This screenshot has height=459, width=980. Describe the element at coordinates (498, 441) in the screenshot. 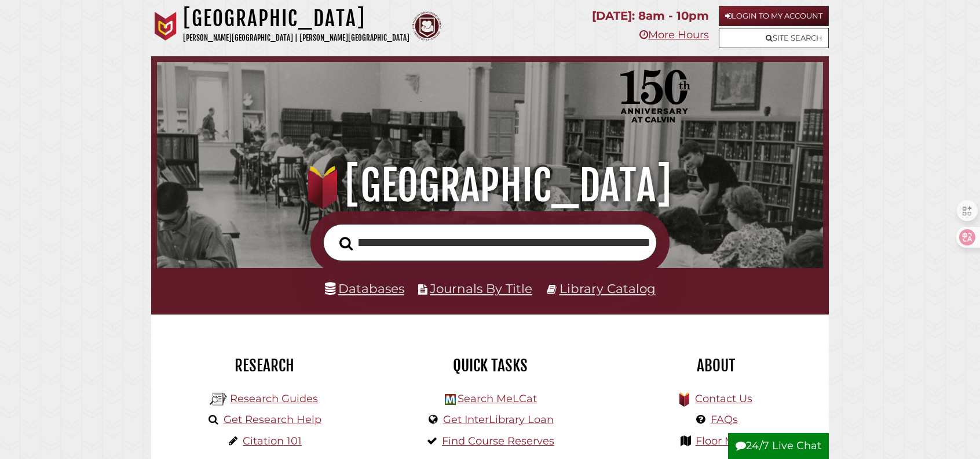

I see `a: Find Course Reserves` at that location.